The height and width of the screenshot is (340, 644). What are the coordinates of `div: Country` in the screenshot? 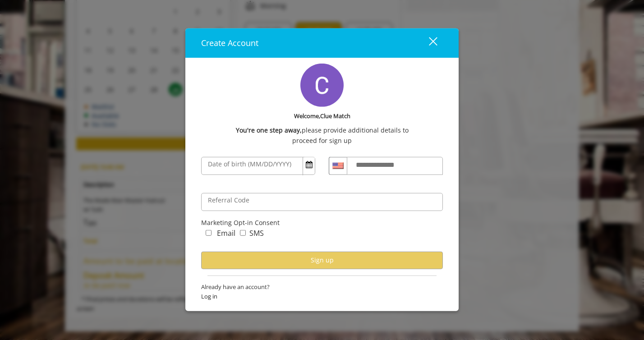 It's located at (338, 166).